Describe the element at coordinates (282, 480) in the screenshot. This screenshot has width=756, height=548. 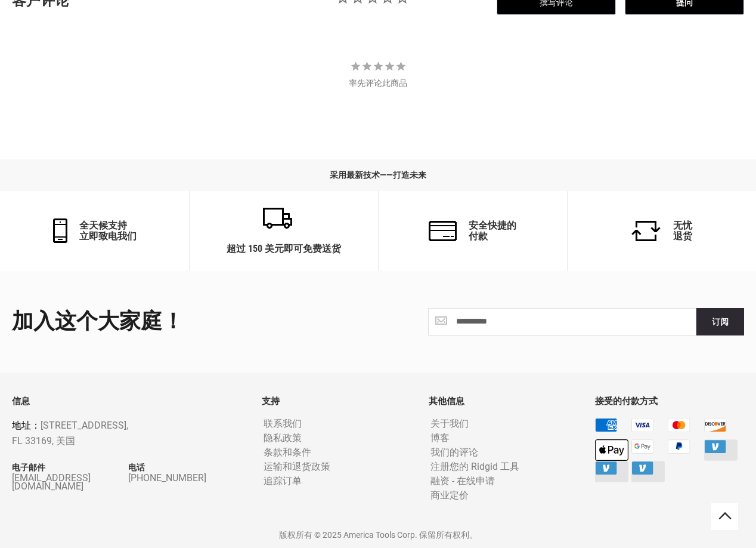
I see `font: 追踪订单` at that location.